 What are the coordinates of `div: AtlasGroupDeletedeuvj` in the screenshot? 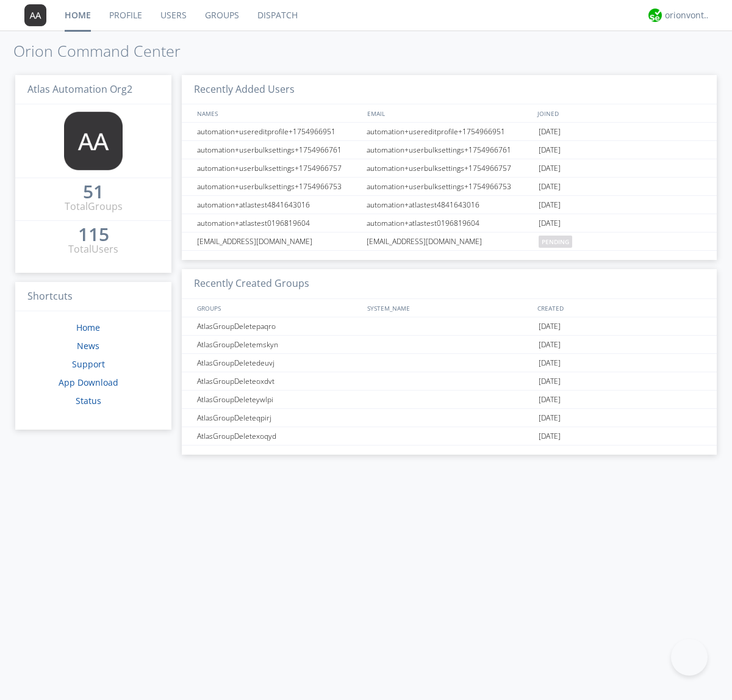 It's located at (278, 363).